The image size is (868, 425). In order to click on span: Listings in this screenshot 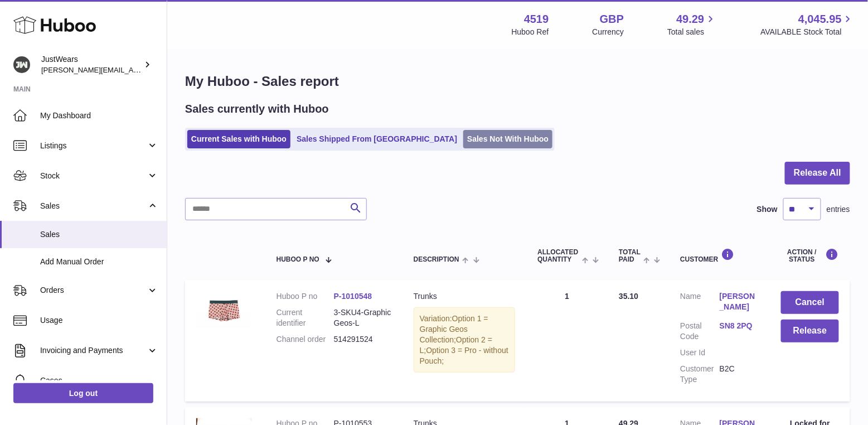, I will do `click(93, 145)`.